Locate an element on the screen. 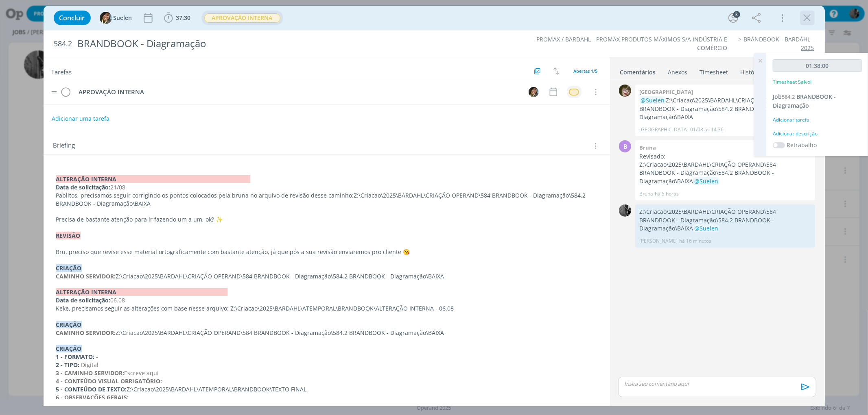 Image resolution: width=868 pixels, height=415 pixels. div: APROVAÇÃO INTERNA is located at coordinates (298, 92).